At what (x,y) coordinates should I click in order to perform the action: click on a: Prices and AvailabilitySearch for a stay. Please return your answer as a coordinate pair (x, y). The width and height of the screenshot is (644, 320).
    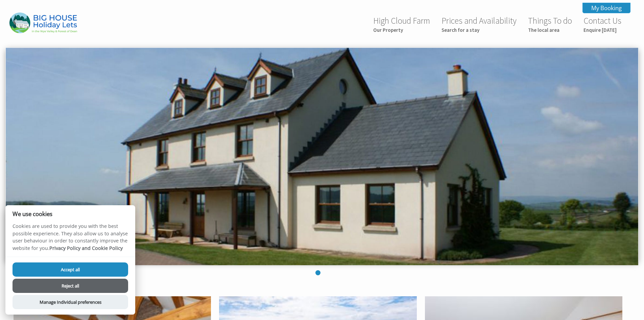
    Looking at the image, I should click on (479, 24).